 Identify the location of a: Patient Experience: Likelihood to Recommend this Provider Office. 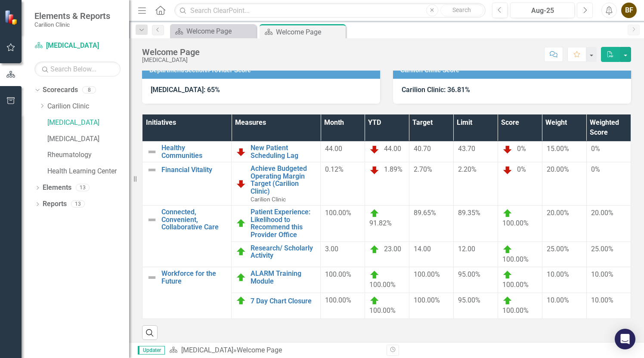
(283, 223).